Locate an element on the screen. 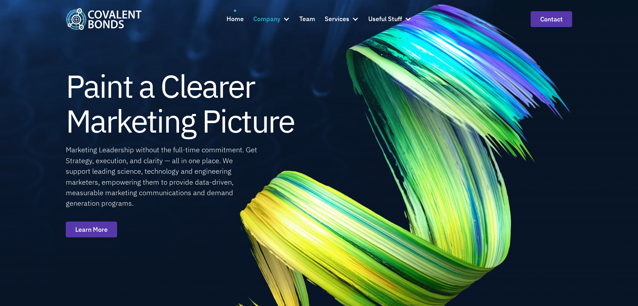 This screenshot has height=306, width=638. a: home is located at coordinates (104, 19).